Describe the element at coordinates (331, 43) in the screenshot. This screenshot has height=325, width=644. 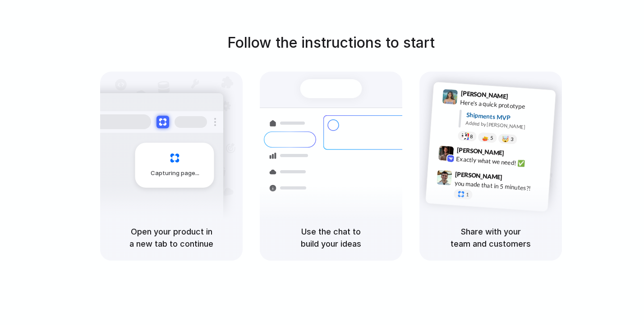
I see `h1: Follow the instructions to start` at that location.